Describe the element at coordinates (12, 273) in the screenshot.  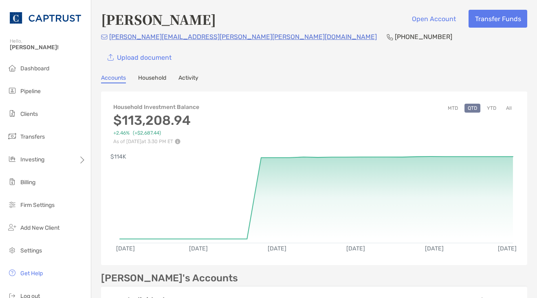
I see `img: get-help icon` at that location.